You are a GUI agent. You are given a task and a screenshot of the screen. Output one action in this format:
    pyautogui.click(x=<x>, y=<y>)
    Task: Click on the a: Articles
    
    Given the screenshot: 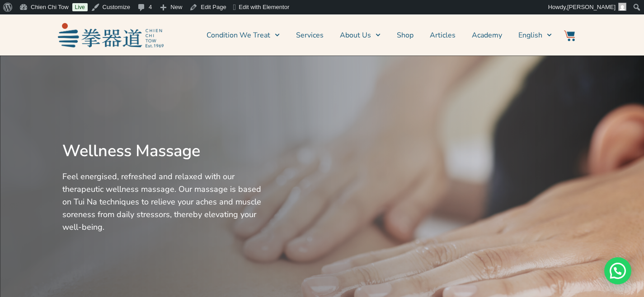 What is the action you would take?
    pyautogui.click(x=442, y=35)
    